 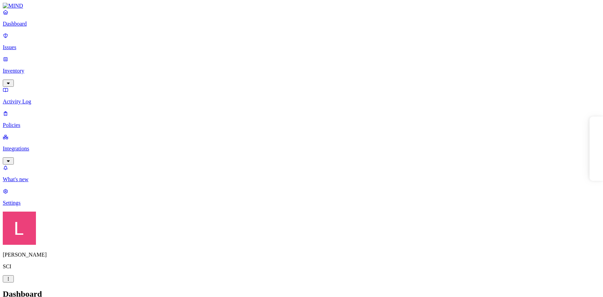 I want to click on a: Inventory, so click(x=302, y=71).